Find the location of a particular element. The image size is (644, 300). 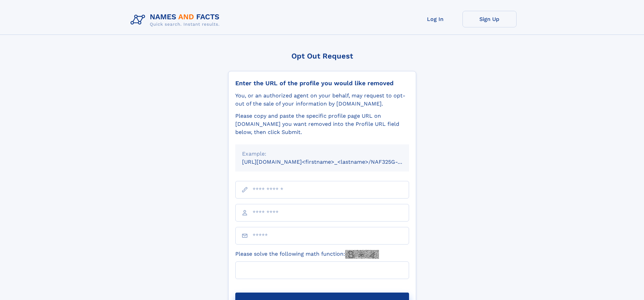

img: Logo Names and Facts is located at coordinates (177, 20).